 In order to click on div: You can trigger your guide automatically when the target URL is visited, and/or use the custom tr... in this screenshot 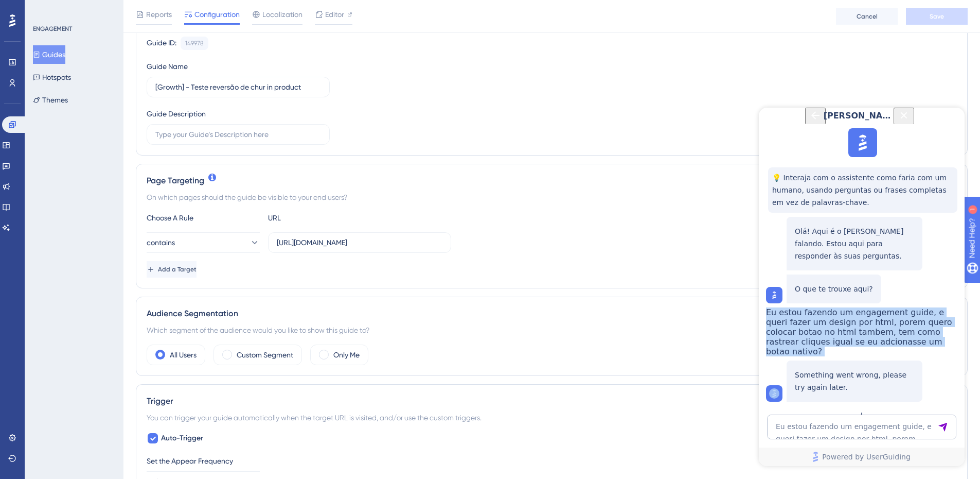, I will do `click(552, 418)`.